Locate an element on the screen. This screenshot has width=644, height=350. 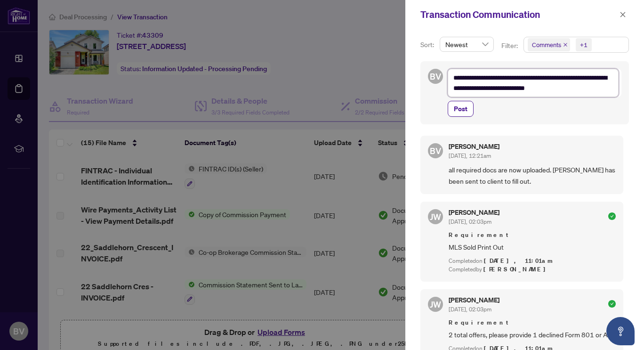
button: Open asap is located at coordinates (620, 331).